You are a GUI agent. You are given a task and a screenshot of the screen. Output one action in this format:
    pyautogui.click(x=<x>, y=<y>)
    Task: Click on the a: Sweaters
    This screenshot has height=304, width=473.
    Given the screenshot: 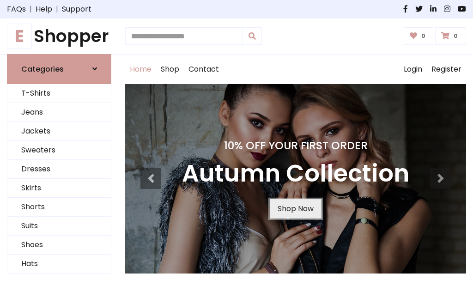 What is the action you would take?
    pyautogui.click(x=59, y=150)
    